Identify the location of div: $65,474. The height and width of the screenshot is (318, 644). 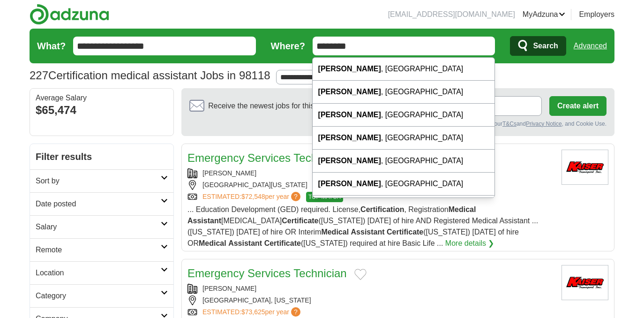
(102, 110).